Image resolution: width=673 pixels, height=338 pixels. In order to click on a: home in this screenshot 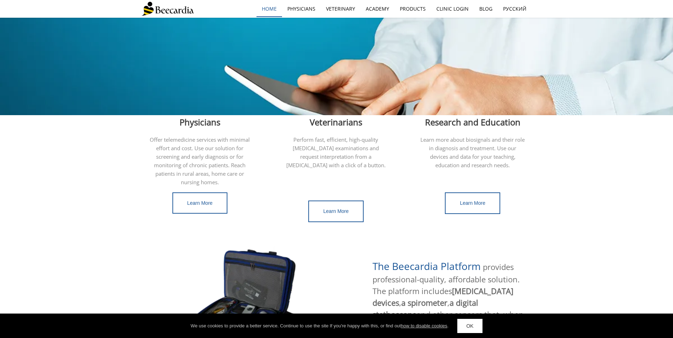, I will do `click(269, 9)`.